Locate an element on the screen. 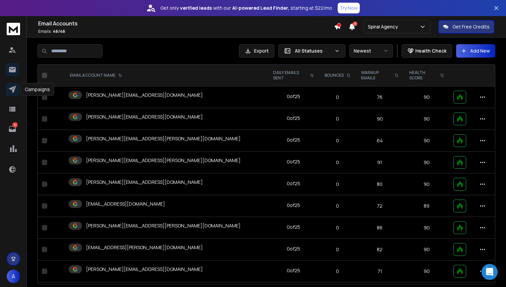  p: Spiral Agency is located at coordinates (384, 27).